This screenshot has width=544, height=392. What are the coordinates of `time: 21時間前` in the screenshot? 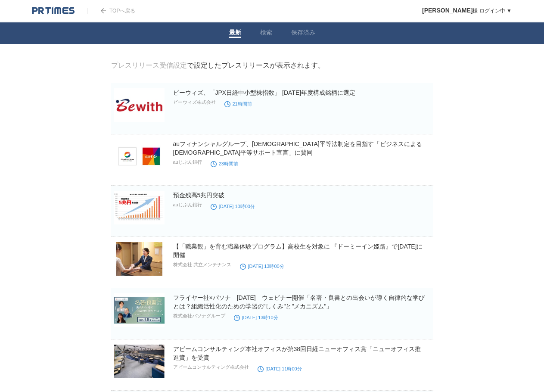 It's located at (238, 104).